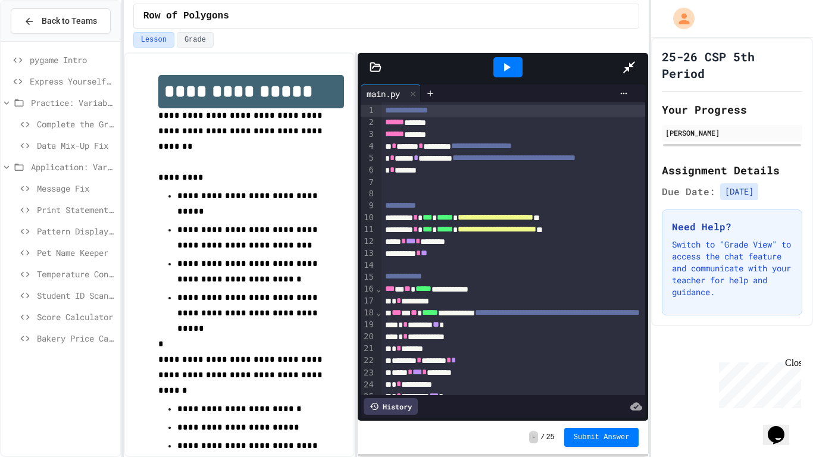 The width and height of the screenshot is (813, 457). I want to click on button: Back to Teams, so click(61, 21).